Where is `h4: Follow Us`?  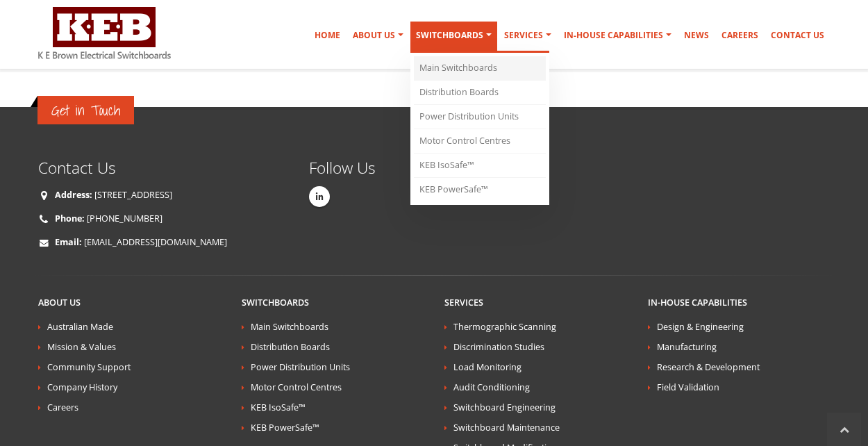
h4: Follow Us is located at coordinates (365, 168).